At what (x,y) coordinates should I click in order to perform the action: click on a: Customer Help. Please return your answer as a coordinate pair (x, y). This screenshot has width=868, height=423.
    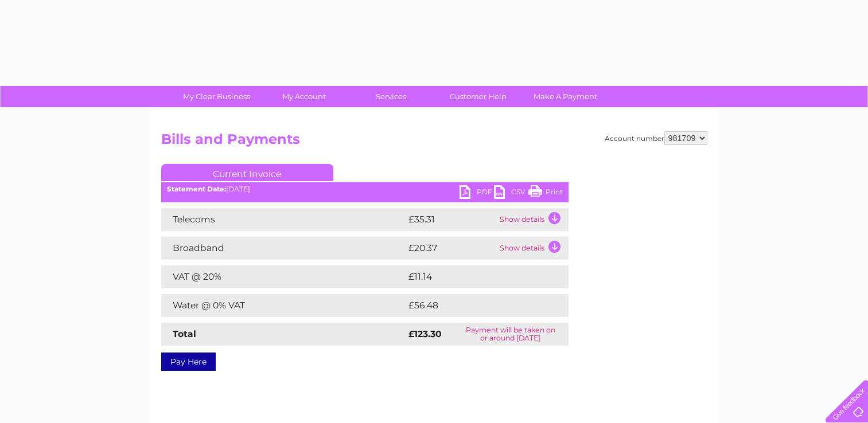
    Looking at the image, I should click on (478, 96).